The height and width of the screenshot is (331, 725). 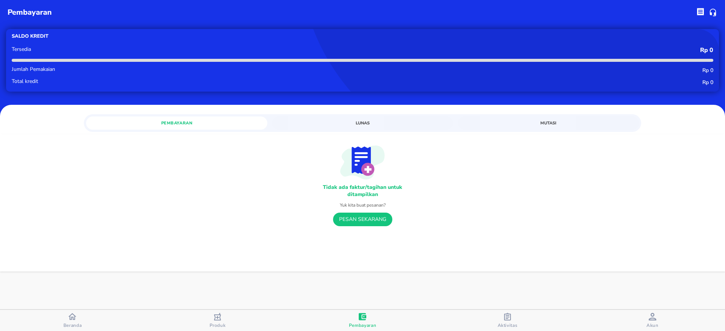 What do you see at coordinates (158, 82) in the screenshot?
I see `p: Total kredit` at bounding box center [158, 82].